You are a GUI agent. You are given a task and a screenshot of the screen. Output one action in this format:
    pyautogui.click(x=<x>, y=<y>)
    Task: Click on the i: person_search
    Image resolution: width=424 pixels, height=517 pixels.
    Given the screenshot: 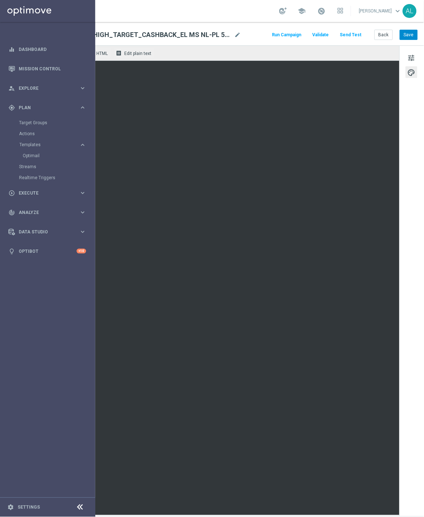 What is the action you would take?
    pyautogui.click(x=12, y=88)
    